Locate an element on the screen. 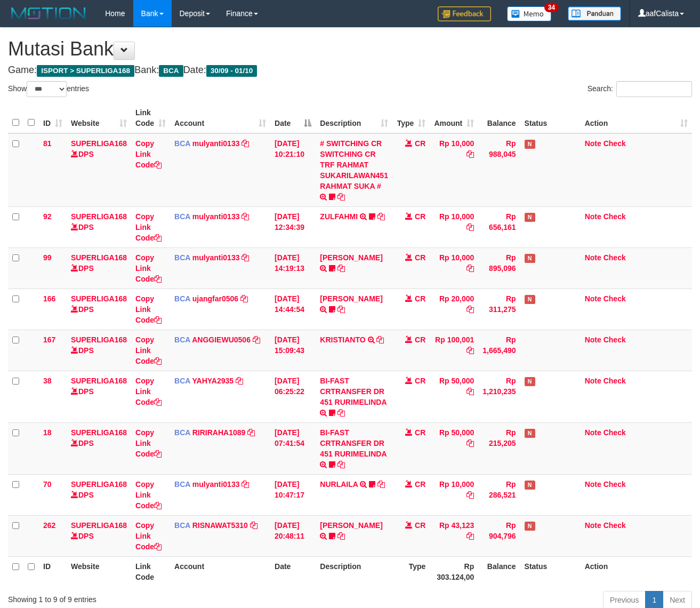  a: NURLAILA is located at coordinates (339, 484).